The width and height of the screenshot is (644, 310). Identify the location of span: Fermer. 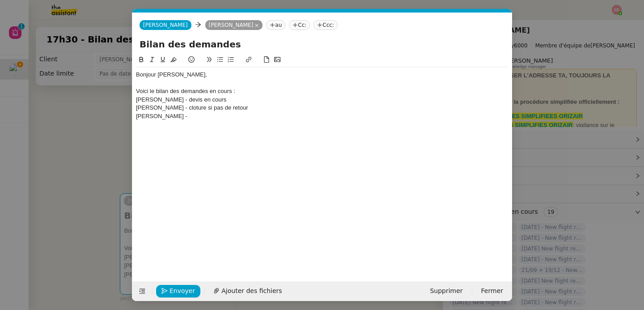
(492, 292).